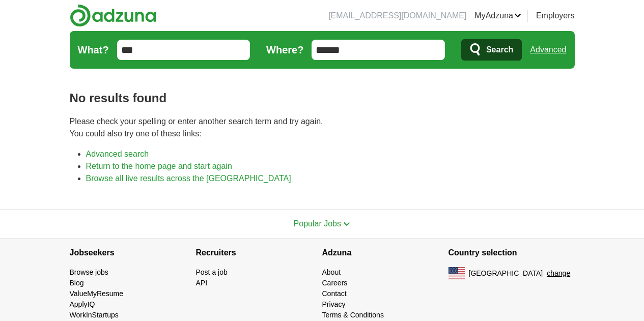 The width and height of the screenshot is (644, 321). I want to click on img: Adzuna logo, so click(113, 15).